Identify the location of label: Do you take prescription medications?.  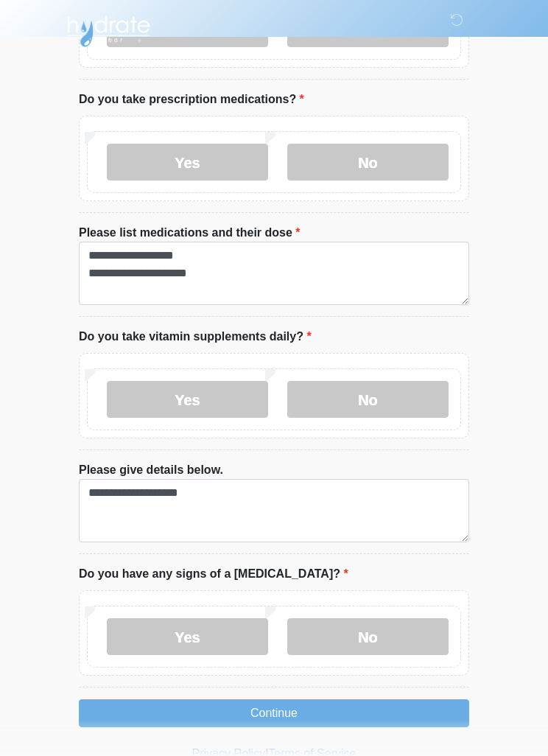
(192, 100).